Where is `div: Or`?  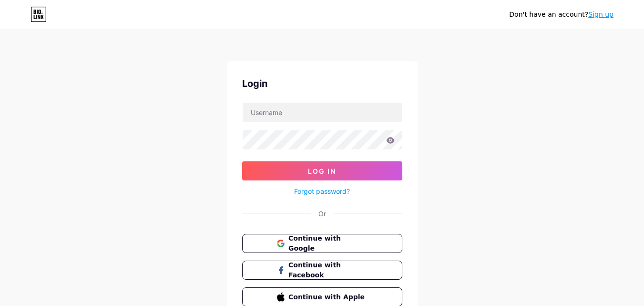 div: Or is located at coordinates (322, 213).